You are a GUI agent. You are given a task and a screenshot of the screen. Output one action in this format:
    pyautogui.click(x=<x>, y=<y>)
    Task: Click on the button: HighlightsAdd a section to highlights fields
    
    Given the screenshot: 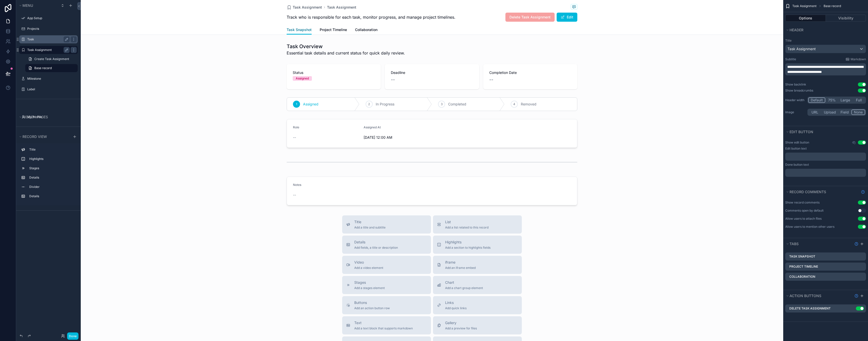 What is the action you would take?
    pyautogui.click(x=478, y=244)
    